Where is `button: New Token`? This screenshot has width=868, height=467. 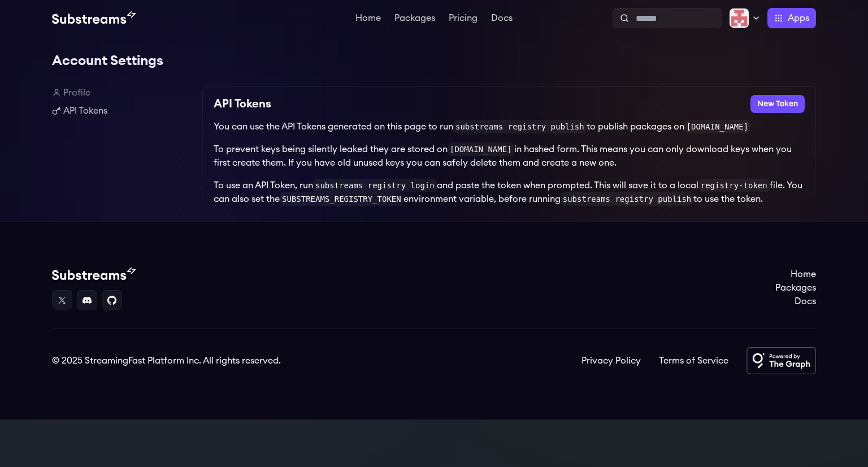 button: New Token is located at coordinates (777, 104).